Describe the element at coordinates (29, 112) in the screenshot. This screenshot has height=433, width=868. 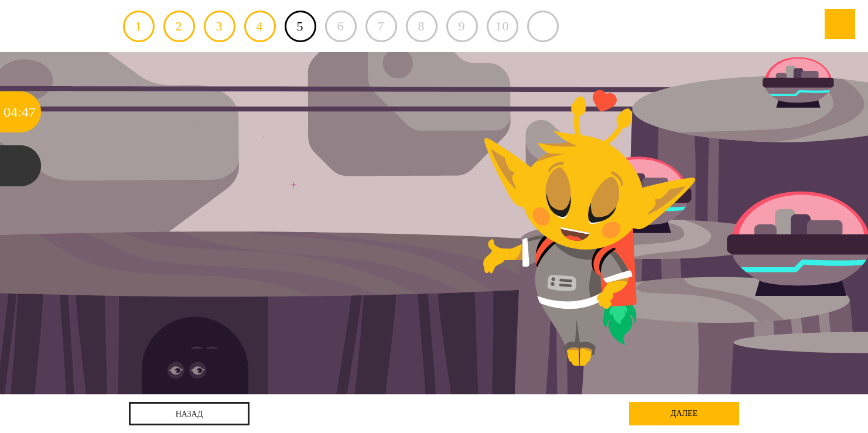
I see `div: 47` at that location.